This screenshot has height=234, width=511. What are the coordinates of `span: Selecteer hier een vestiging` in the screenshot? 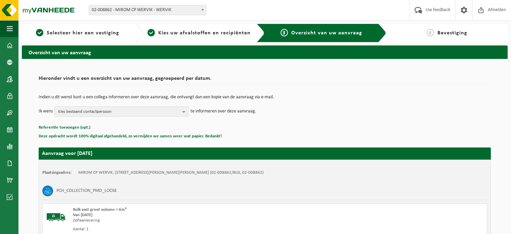 It's located at (83, 33).